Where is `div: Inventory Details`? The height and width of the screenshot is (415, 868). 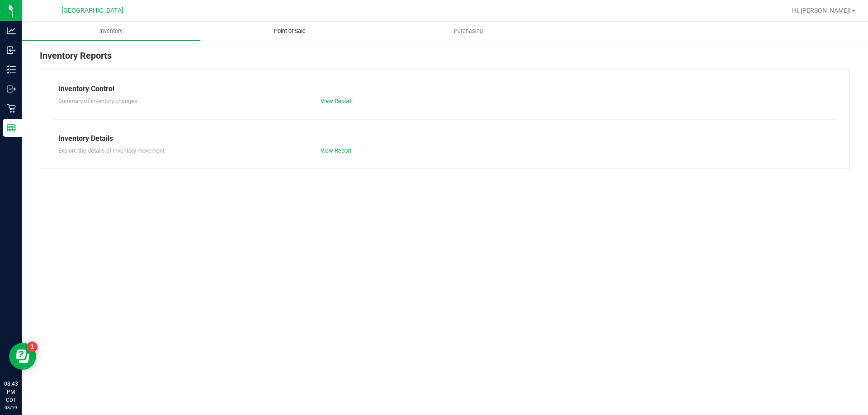 div: Inventory Details is located at coordinates (445, 139).